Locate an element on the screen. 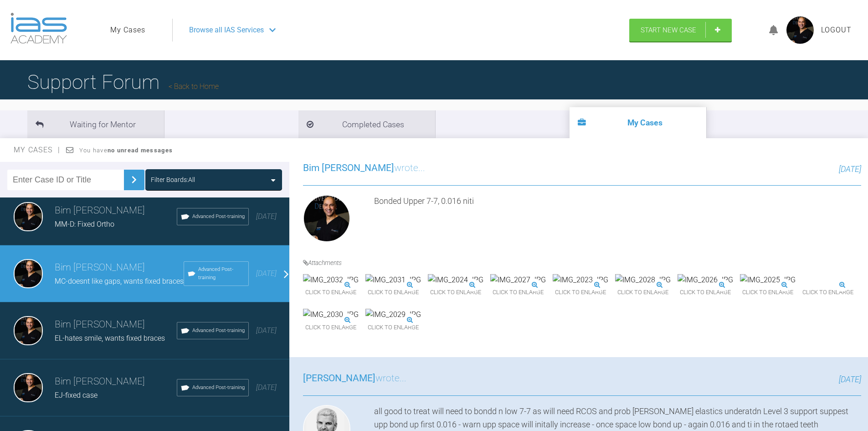 Image resolution: width=868 pixels, height=431 pixels. a: My Cases is located at coordinates (127, 30).